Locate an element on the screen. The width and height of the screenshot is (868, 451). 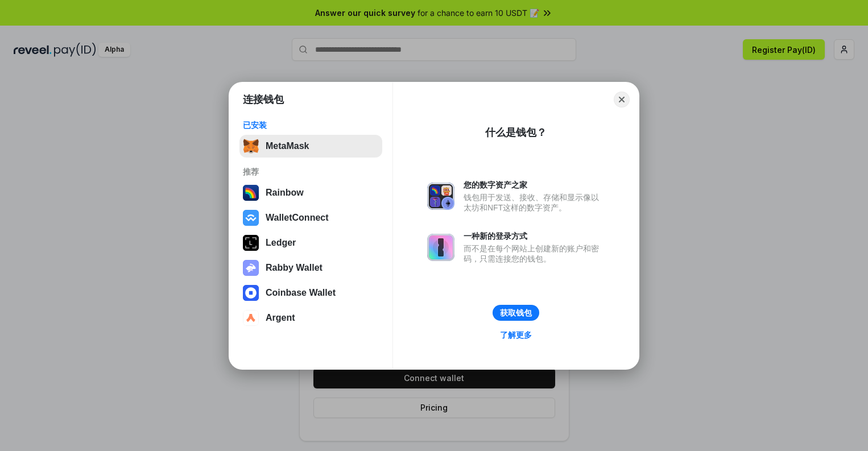
button: 获取钱包 is located at coordinates (516, 313).